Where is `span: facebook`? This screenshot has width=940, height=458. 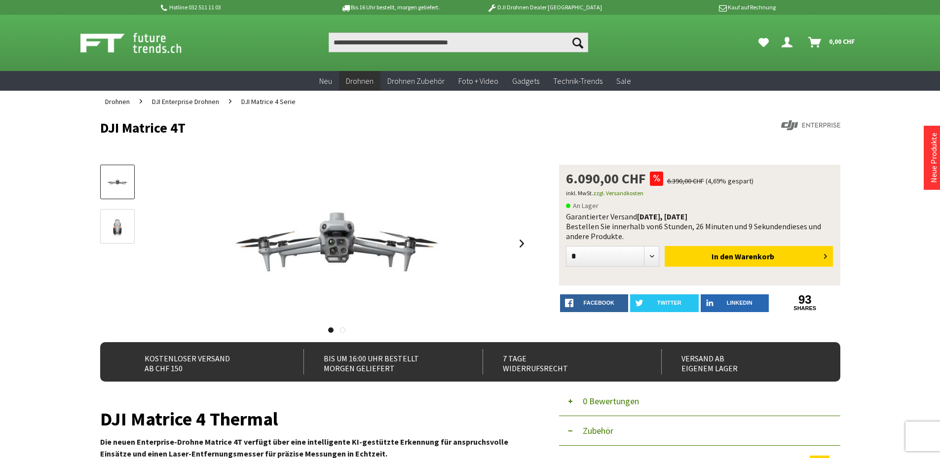
span: facebook is located at coordinates (599, 303).